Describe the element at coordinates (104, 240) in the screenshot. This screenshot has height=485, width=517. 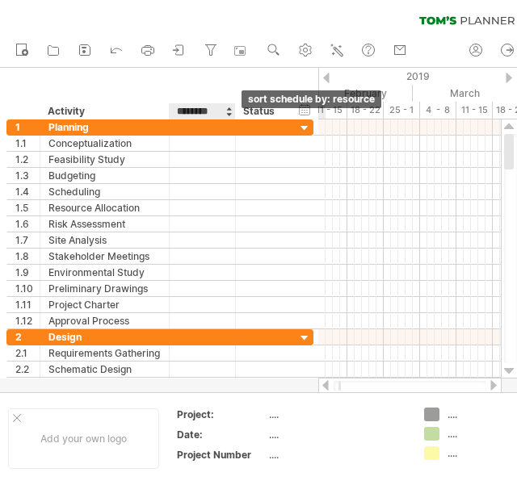
I see `div: Site Analysis` at that location.